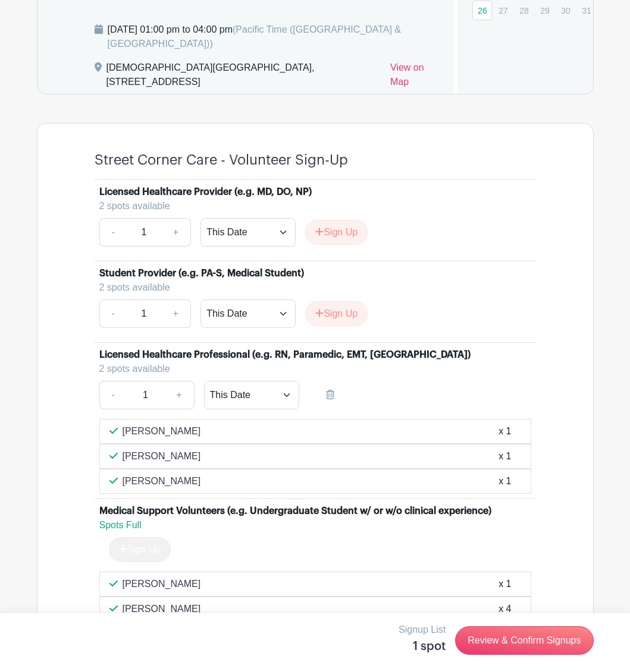 This screenshot has height=672, width=630. What do you see at coordinates (524, 641) in the screenshot?
I see `a: Review & Confirm Signups` at bounding box center [524, 641].